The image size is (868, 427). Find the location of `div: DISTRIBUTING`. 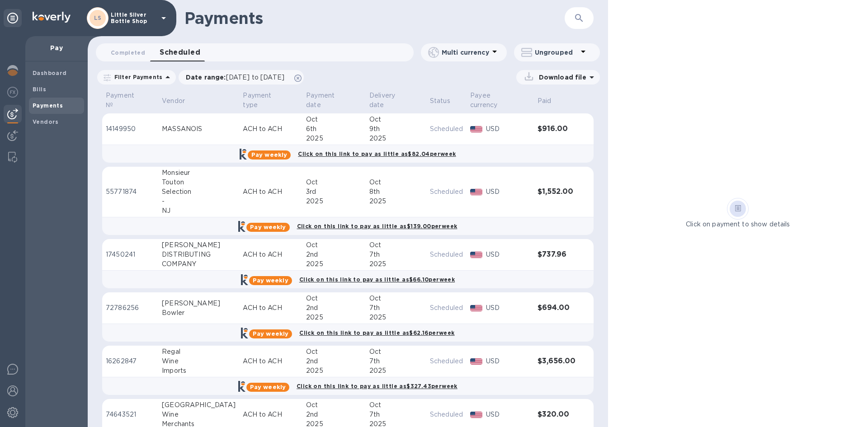

div: DISTRIBUTING is located at coordinates (199, 254).